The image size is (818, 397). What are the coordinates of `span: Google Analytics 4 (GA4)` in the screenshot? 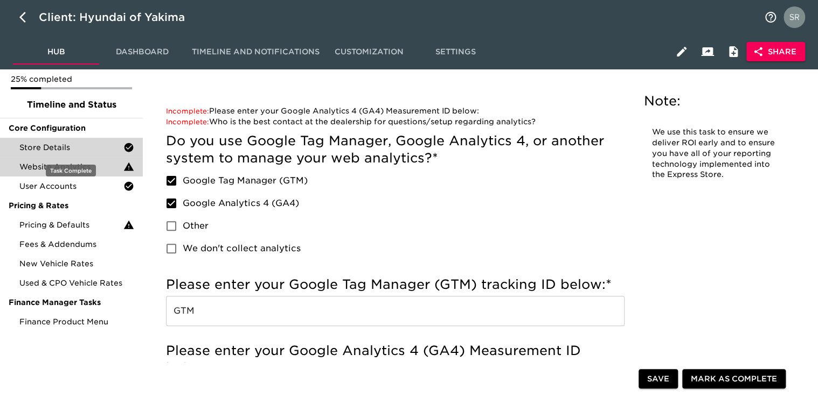 It's located at (241, 204).